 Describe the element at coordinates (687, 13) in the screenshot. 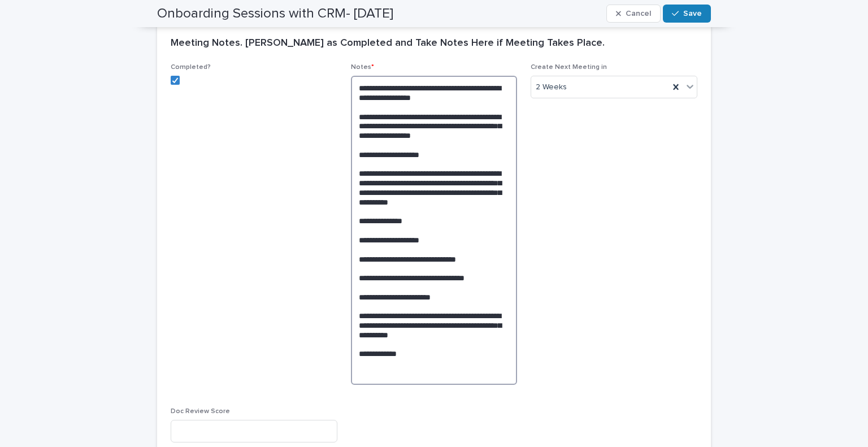

I see `button: Save` at that location.